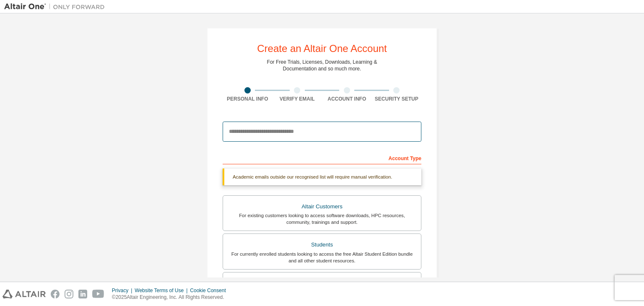  Describe the element at coordinates (171, 297) in the screenshot. I see `p: © 2025 Altair Engineering, Inc. All Rights Reserved.` at that location.